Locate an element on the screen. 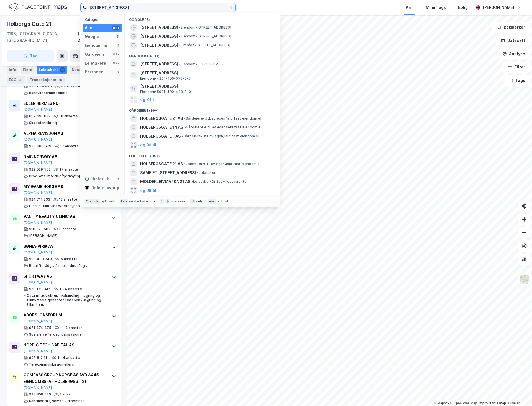 This screenshot has height=406, width=532. div: VANITY BEAUTY CLINIC AS is located at coordinates (65, 216).